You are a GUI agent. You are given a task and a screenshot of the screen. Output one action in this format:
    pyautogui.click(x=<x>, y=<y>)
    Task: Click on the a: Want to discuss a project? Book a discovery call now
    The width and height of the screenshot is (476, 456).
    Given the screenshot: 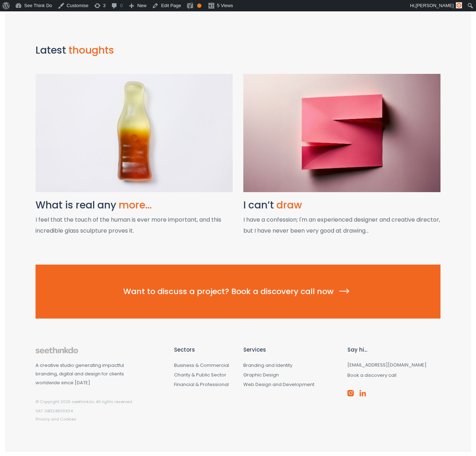 What is the action you would take?
    pyautogui.click(x=238, y=291)
    